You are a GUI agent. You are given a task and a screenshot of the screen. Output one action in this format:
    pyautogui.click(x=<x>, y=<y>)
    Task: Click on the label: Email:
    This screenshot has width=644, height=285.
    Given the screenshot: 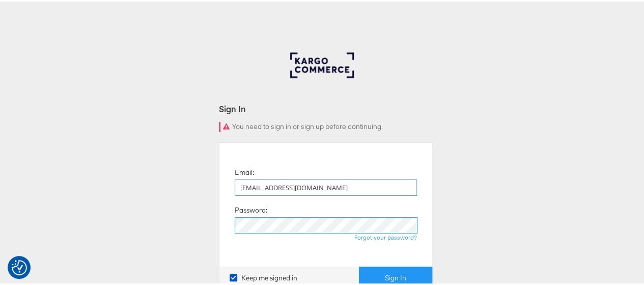 What is the action you would take?
    pyautogui.click(x=245, y=171)
    